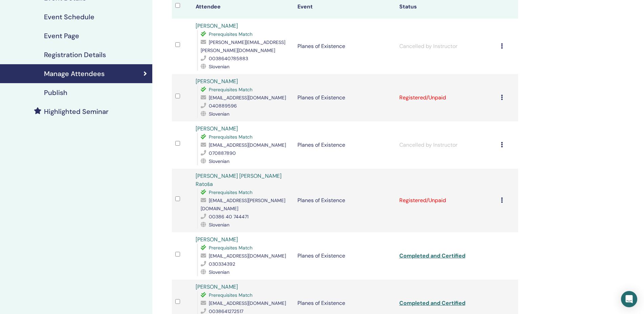 The height and width of the screenshot is (314, 644). I want to click on h4: Manage Attendees, so click(74, 74).